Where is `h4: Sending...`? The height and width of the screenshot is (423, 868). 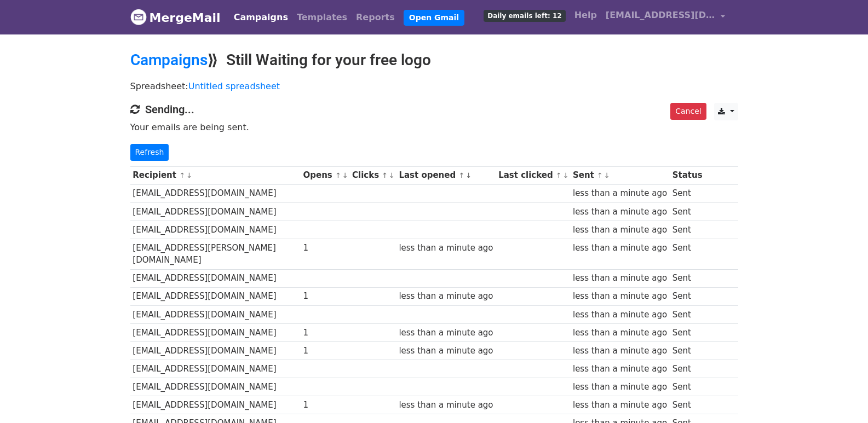 h4: Sending... is located at coordinates (435, 109).